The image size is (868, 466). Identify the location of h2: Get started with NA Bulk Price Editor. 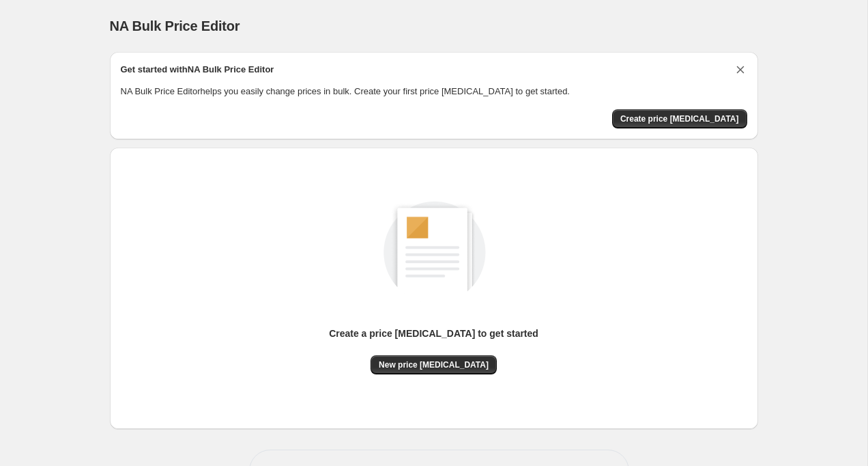
(197, 69).